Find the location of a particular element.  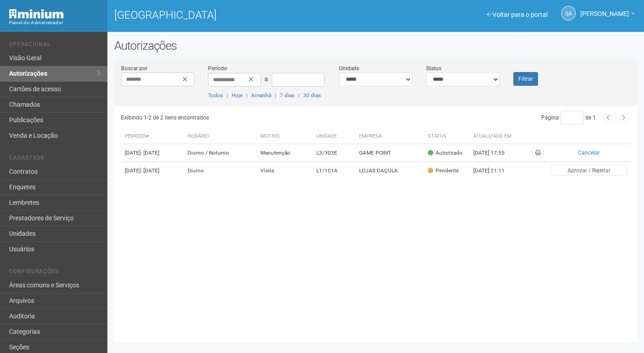

td: Visita is located at coordinates (285, 170).